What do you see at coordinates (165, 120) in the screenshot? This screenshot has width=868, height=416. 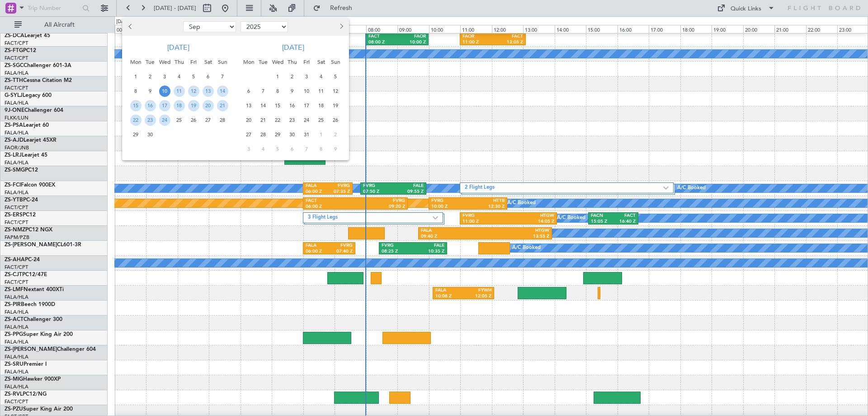 I see `div: 24-9-2025` at bounding box center [165, 120].